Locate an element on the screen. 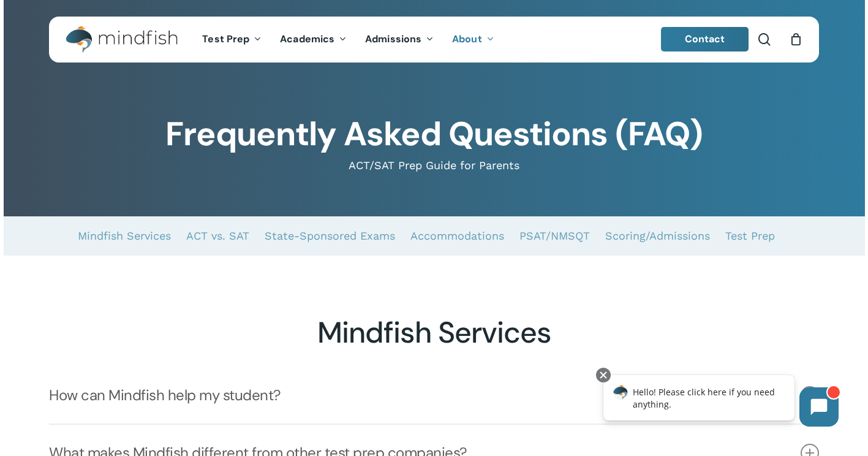  a: Mindfish Services is located at coordinates (125, 236).